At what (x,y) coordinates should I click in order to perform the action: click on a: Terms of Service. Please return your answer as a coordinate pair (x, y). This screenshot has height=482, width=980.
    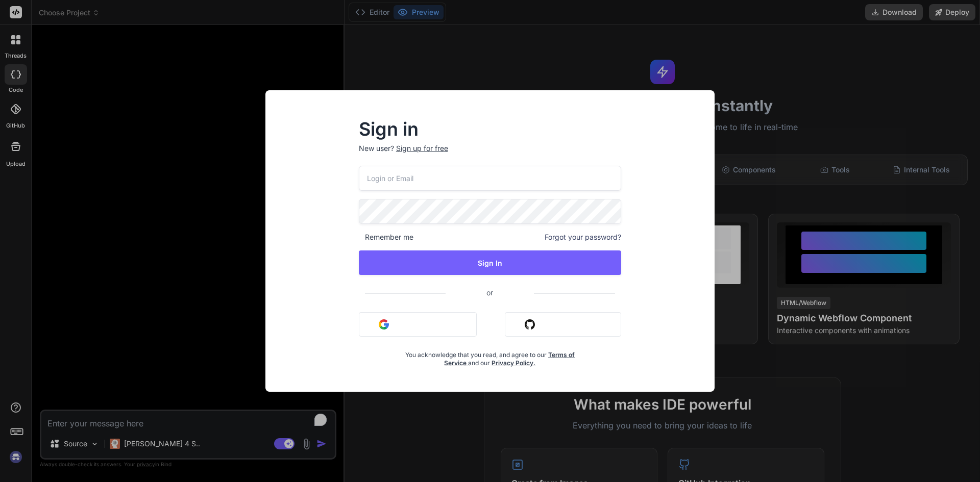
    Looking at the image, I should click on (509, 358).